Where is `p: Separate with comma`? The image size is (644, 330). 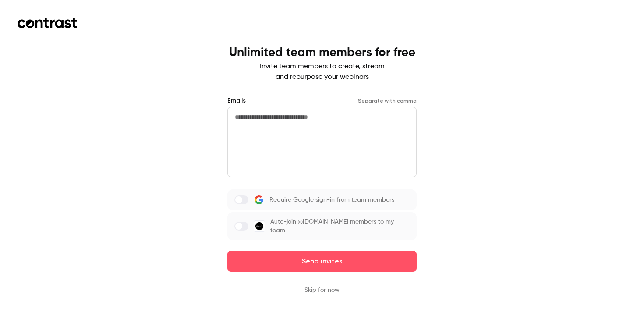 p: Separate with comma is located at coordinates (387, 101).